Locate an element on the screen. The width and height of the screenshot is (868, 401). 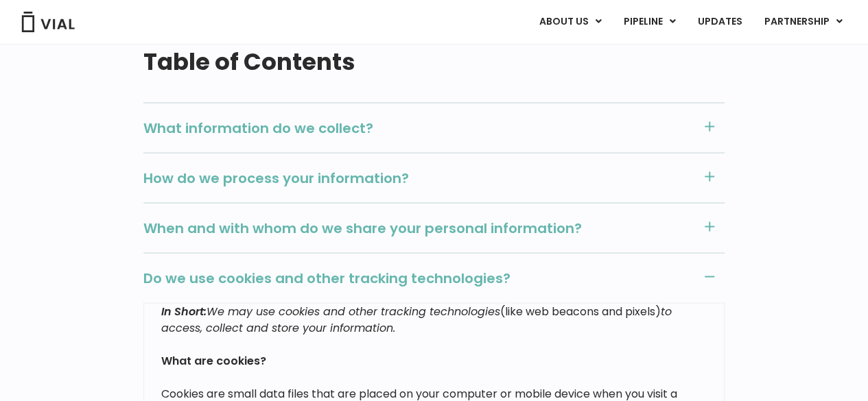
i: In Short: is located at coordinates (184, 310).